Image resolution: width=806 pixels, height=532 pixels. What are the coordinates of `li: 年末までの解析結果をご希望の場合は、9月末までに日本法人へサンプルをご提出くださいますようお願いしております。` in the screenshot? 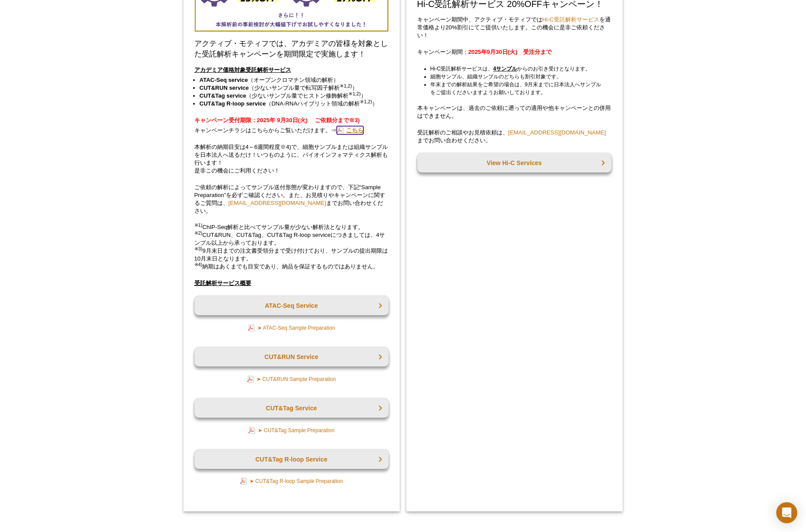 It's located at (517, 88).